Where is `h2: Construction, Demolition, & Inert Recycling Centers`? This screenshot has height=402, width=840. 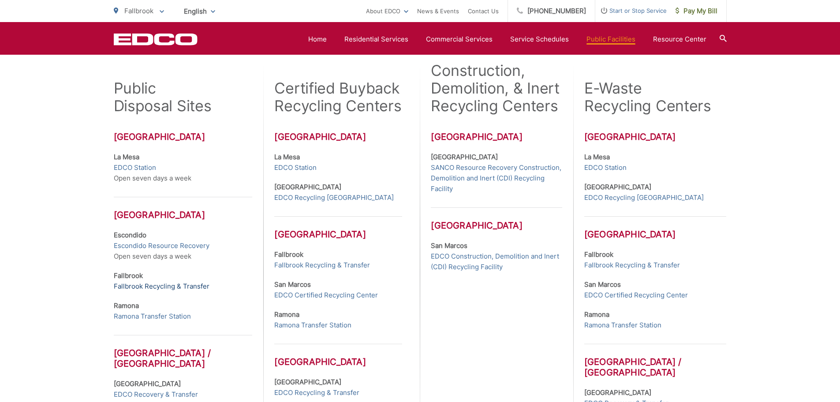 h2: Construction, Demolition, & Inert Recycling Centers is located at coordinates (496, 88).